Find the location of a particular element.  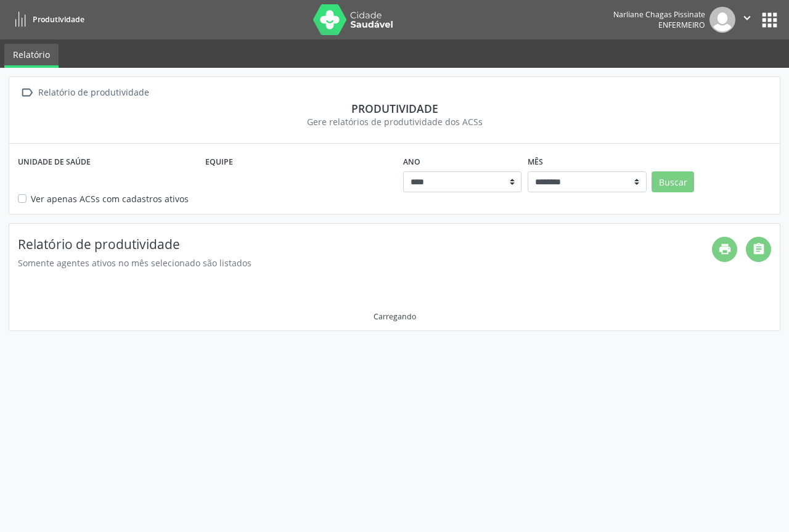

a: Produtividade is located at coordinates (46, 19).